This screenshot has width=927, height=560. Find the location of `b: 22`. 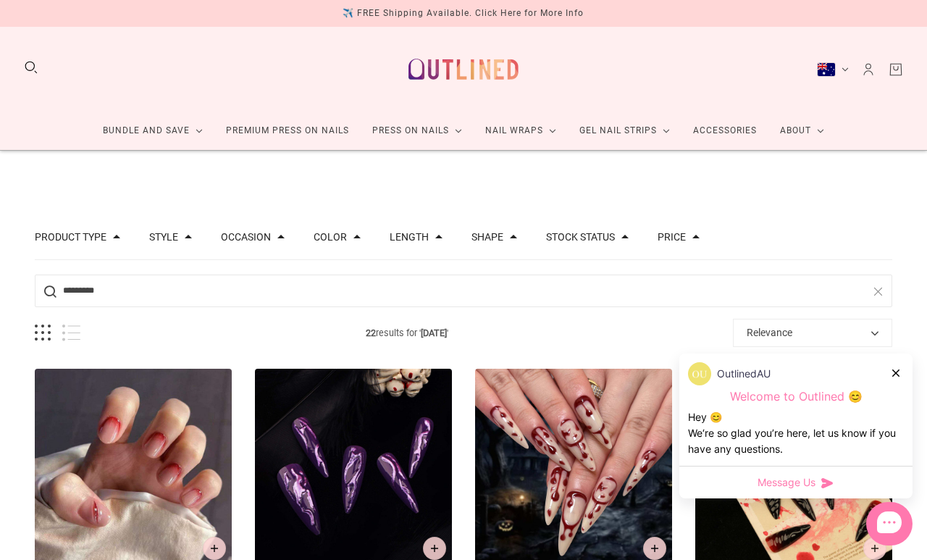

b: 22 is located at coordinates (371, 332).